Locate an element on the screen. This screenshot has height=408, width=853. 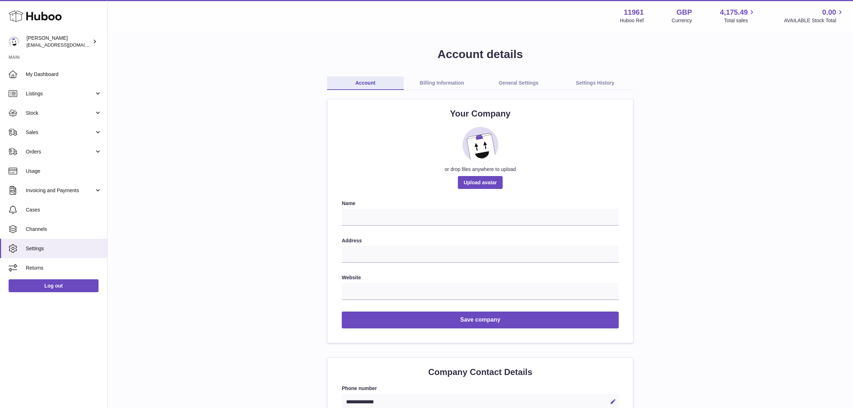
a: General Settings is located at coordinates (519, 83).